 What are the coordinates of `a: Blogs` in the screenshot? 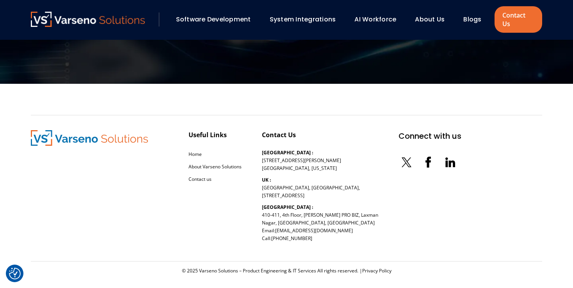 It's located at (472, 19).